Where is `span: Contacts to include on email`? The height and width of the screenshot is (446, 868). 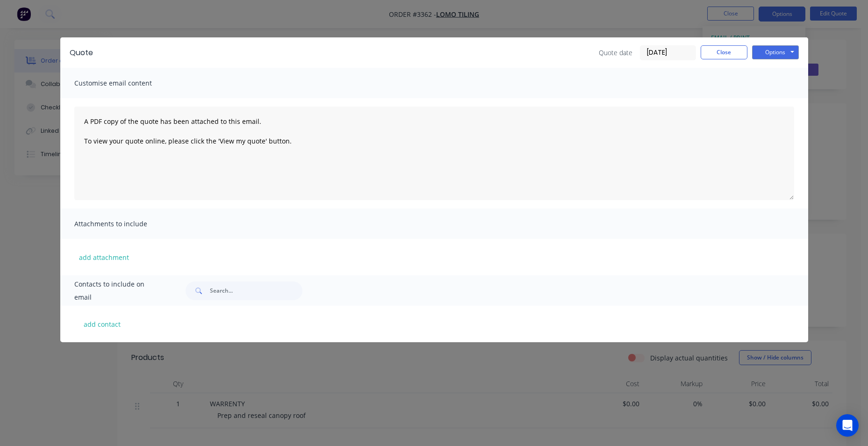
span: Contacts to include on email is located at coordinates (118, 291).